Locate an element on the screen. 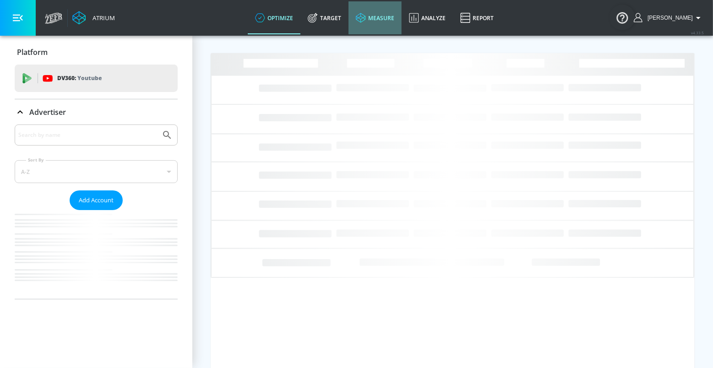 The image size is (713, 368). p: Youtube is located at coordinates (89, 78).